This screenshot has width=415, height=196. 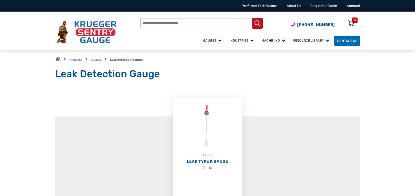 What do you see at coordinates (207, 168) in the screenshot?
I see `bdi: 0.00` at bounding box center [207, 168].